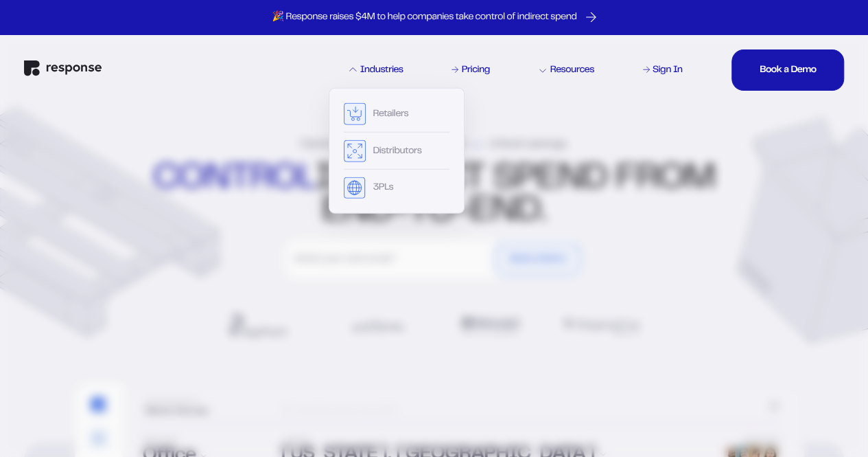 This screenshot has width=868, height=457. Describe the element at coordinates (424, 17) in the screenshot. I see `p: 🎉 Response raises $4M to help companies take control of indirect spend` at that location.